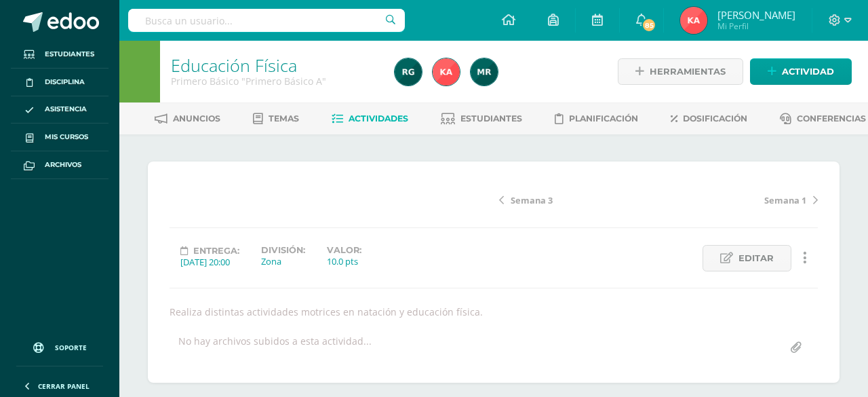 The width and height of the screenshot is (868, 397). I want to click on a: Disciplina, so click(60, 82).